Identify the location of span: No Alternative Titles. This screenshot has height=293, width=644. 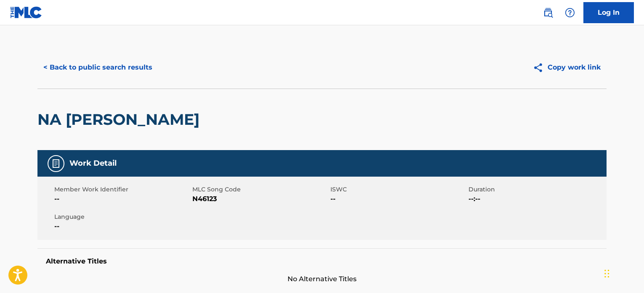
(322, 279).